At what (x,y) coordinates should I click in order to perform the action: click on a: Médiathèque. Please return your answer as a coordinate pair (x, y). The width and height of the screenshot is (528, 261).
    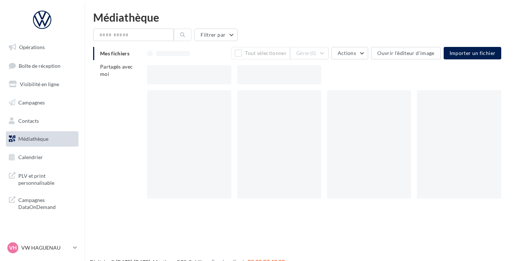
    Looking at the image, I should click on (42, 139).